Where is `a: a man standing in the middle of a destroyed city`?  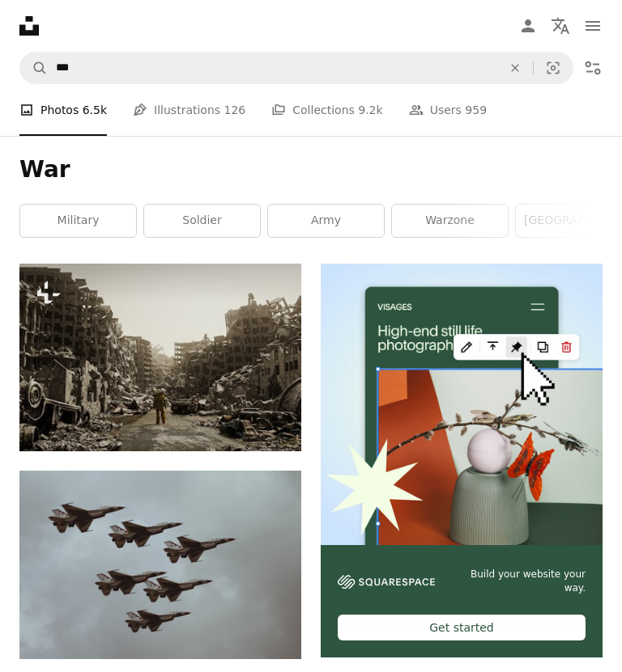 a: a man standing in the middle of a destroyed city is located at coordinates (161, 357).